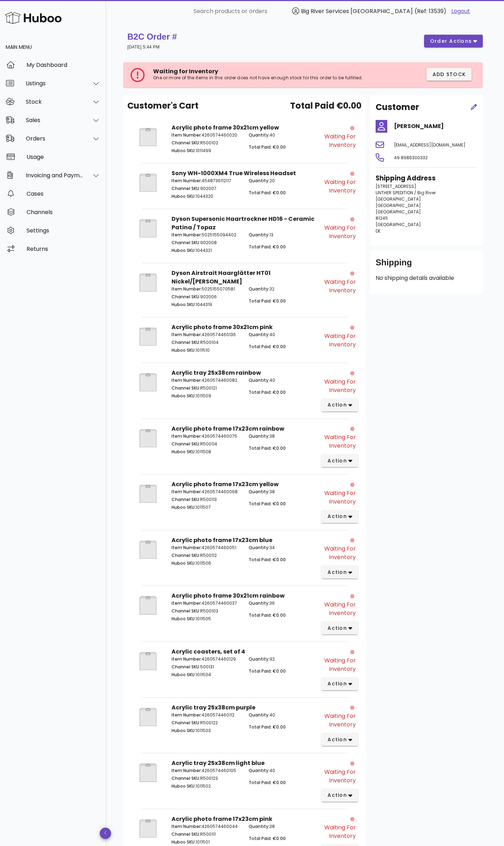  What do you see at coordinates (397, 107) in the screenshot?
I see `h2: Customer` at bounding box center [397, 107].